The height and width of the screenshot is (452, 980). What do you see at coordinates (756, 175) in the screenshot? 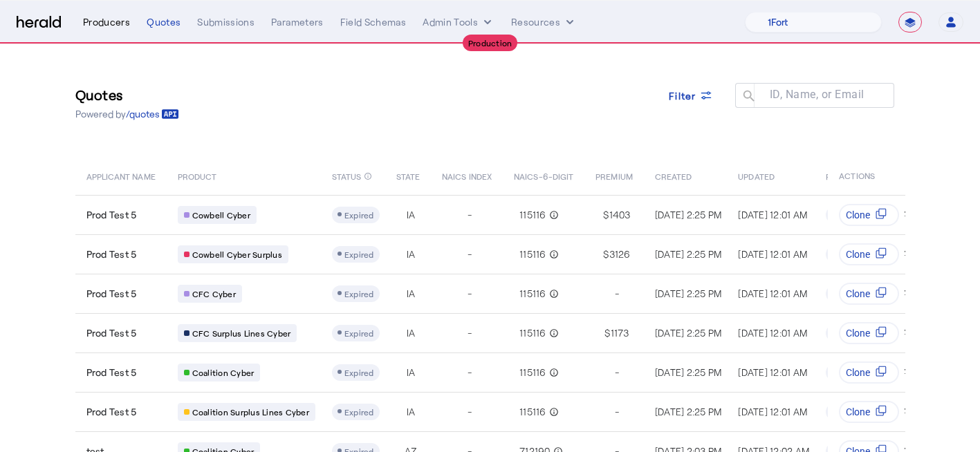
I see `span: UPDATED` at bounding box center [756, 175].